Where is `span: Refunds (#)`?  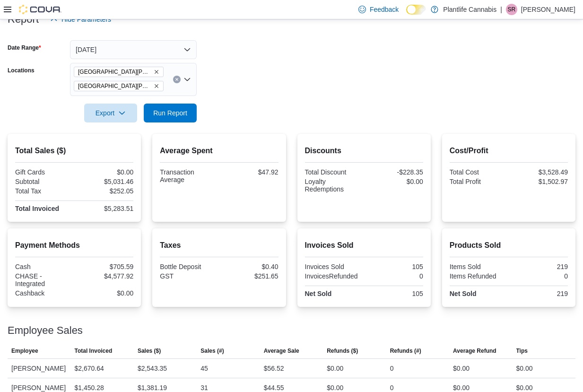
span: Refunds (#) is located at coordinates (406, 352).